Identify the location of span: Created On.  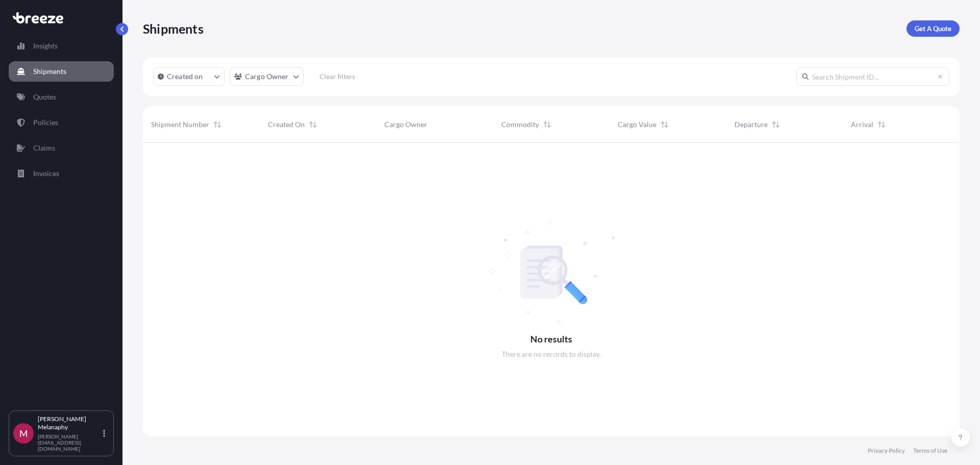
(287, 124).